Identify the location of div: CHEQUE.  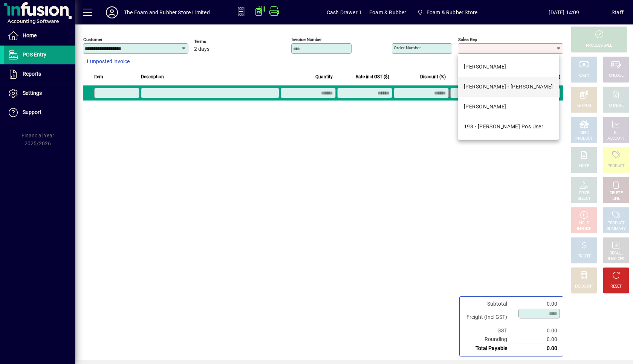
(616, 76).